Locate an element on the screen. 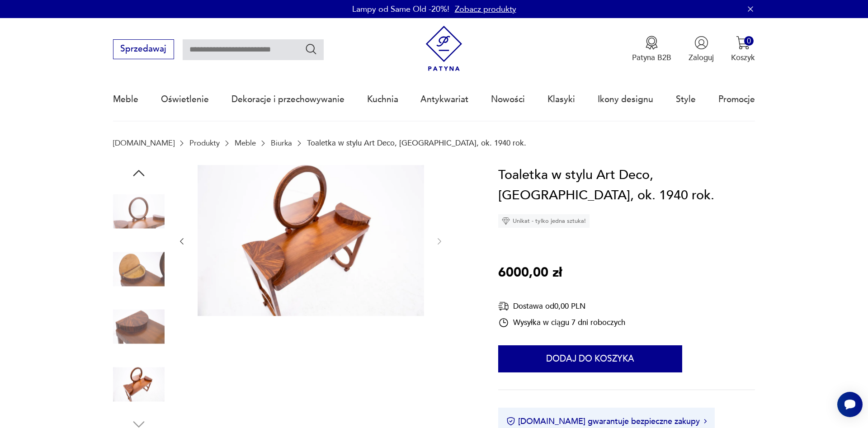 This screenshot has height=428, width=868. a: Antykwariat is located at coordinates (445, 100).